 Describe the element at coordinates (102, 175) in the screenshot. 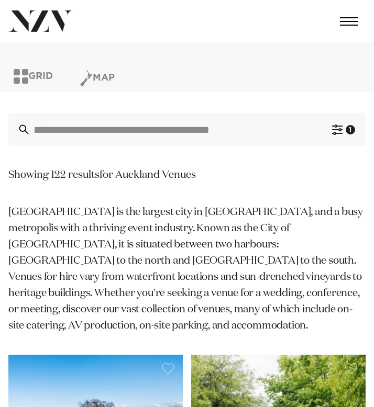

I see `div: Showing 122 results` at that location.